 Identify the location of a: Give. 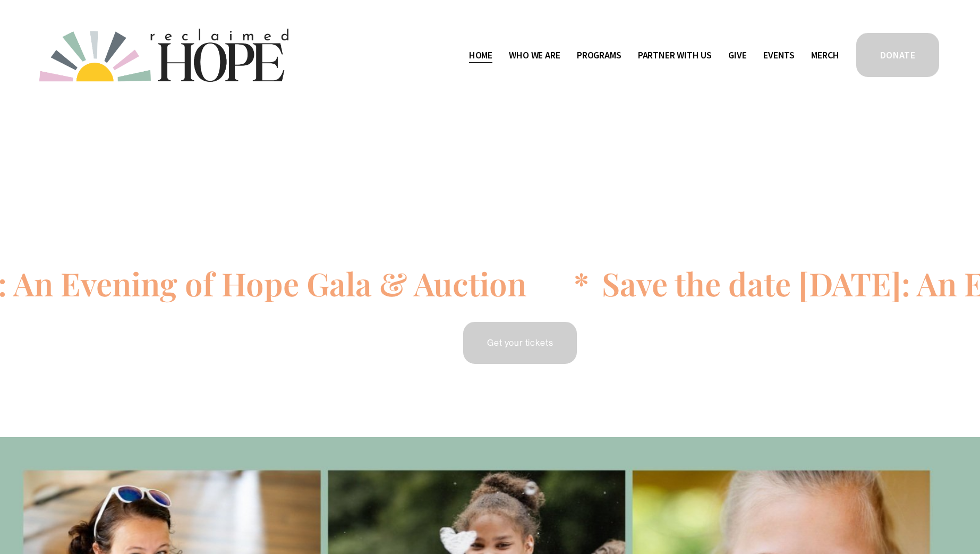
(737, 55).